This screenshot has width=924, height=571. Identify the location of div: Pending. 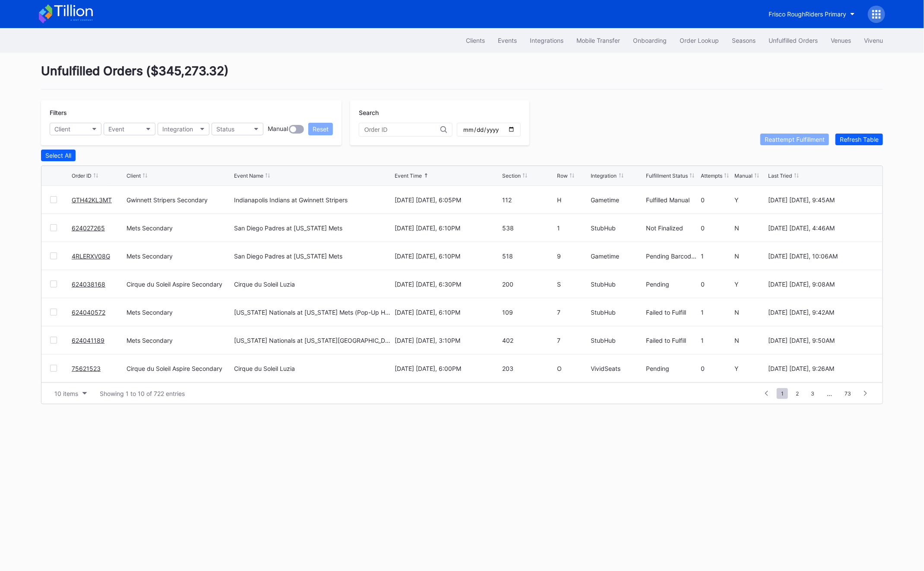
(672, 368).